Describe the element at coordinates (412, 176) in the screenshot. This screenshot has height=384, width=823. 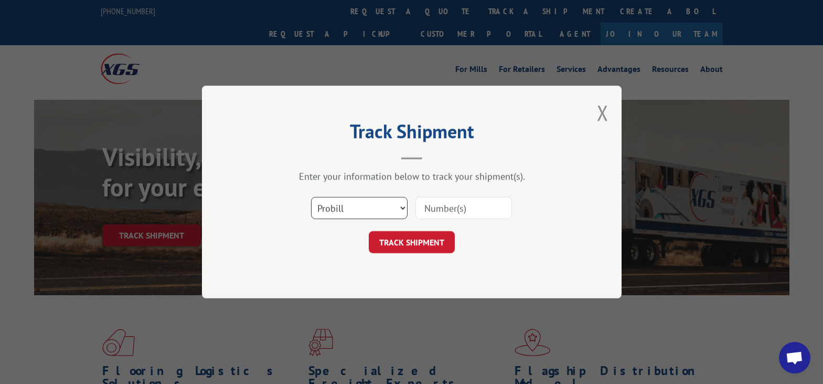
I see `div: Enter your information below to track your shipment(s).` at that location.